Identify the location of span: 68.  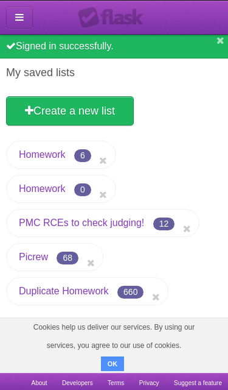
(68, 258).